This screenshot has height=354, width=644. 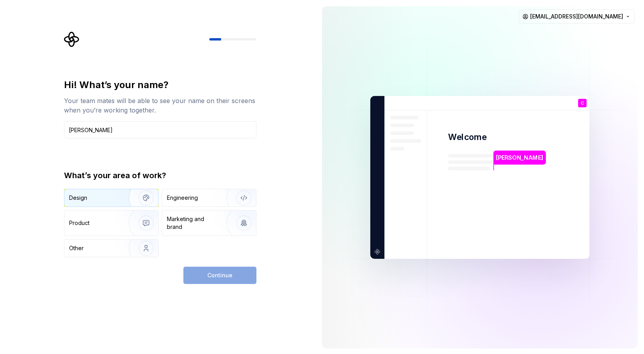 What do you see at coordinates (79, 223) in the screenshot?
I see `div: Product` at bounding box center [79, 223].